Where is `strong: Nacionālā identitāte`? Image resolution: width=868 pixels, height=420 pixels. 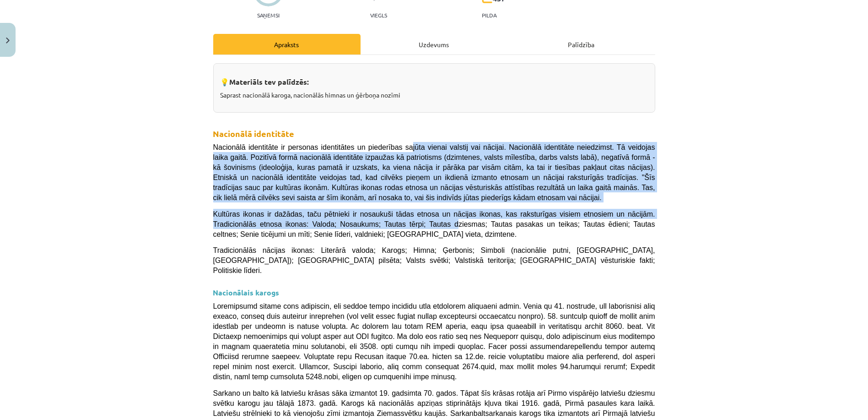
strong: Nacionālā identitāte is located at coordinates (254, 133).